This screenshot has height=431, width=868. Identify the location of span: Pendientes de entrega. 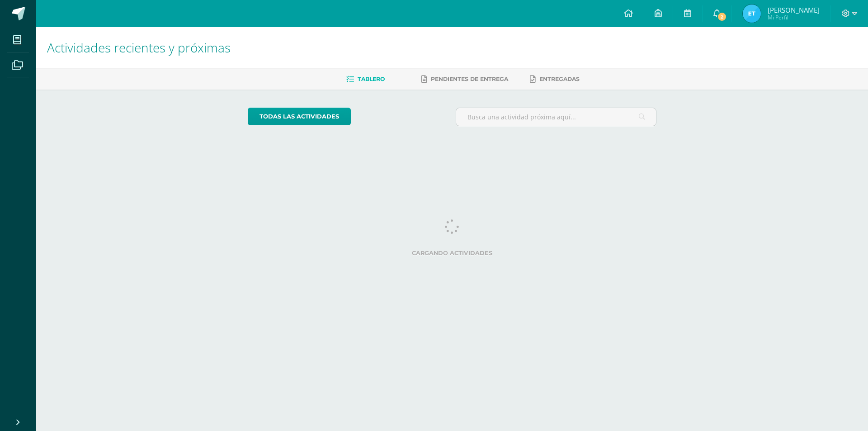
(469, 79).